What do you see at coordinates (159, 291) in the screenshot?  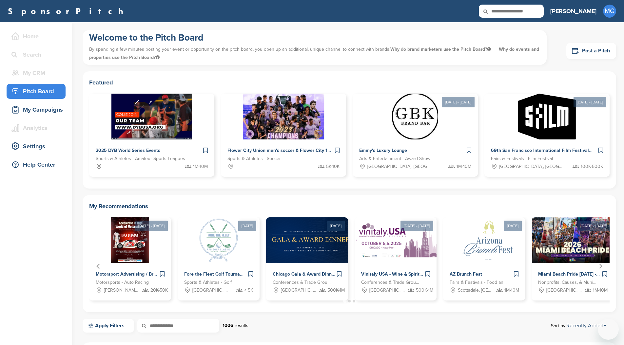 I see `span: 20K-50K` at bounding box center [159, 291].